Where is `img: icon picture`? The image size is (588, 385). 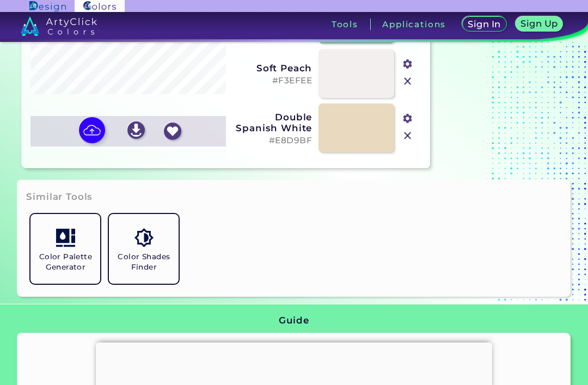
img: icon picture is located at coordinates (92, 130).